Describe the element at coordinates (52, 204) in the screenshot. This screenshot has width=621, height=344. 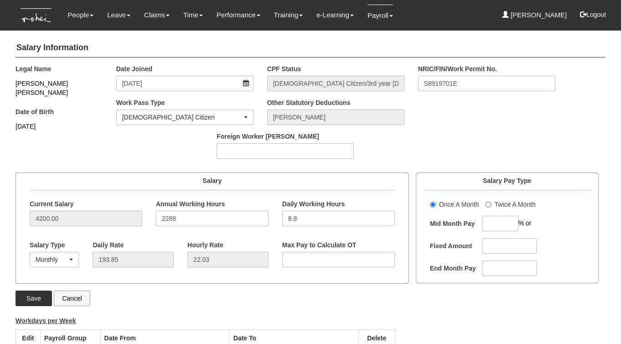
I see `label: Current Salary` at that location.